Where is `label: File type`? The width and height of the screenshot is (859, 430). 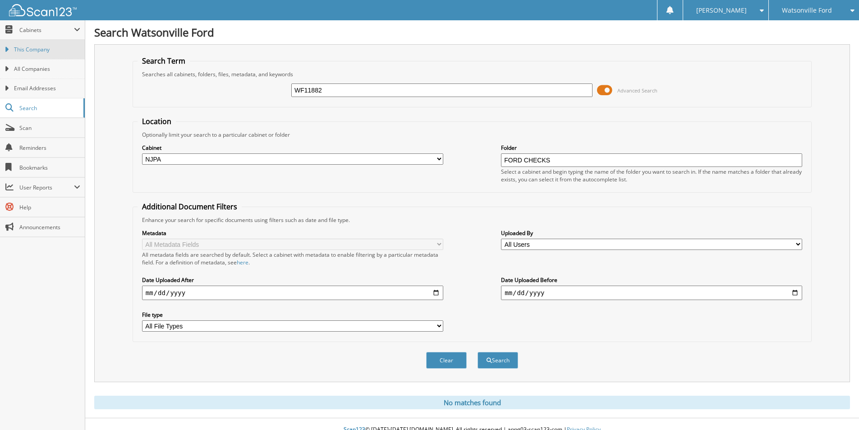 label: File type is located at coordinates (293, 314).